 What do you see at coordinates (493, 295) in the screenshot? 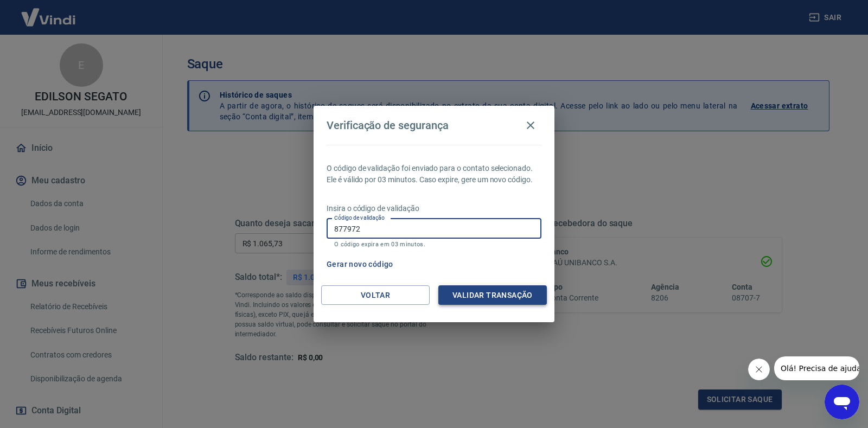
I see `button: Validar transação` at bounding box center [493, 295].